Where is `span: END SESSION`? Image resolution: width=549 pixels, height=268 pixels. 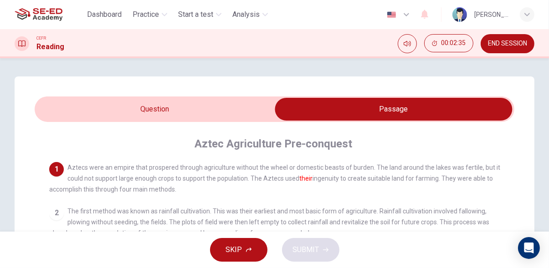
span: END SESSION is located at coordinates (507, 44).